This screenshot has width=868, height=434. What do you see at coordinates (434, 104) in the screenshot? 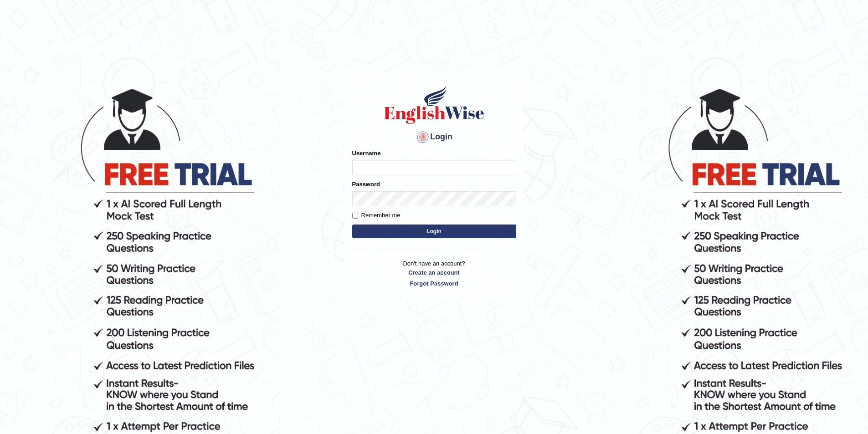
I see `img: Logo of English Wise sign in for intelligent practice with AI` at bounding box center [434, 104].